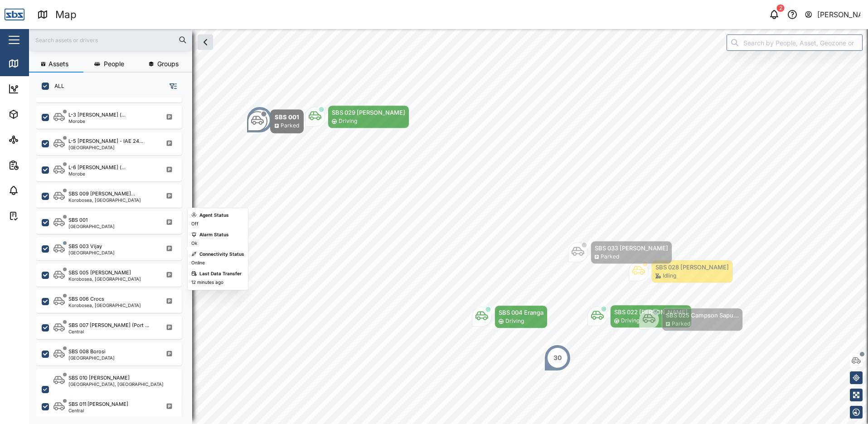 This screenshot has height=424, width=868. I want to click on div: Ok, so click(194, 243).